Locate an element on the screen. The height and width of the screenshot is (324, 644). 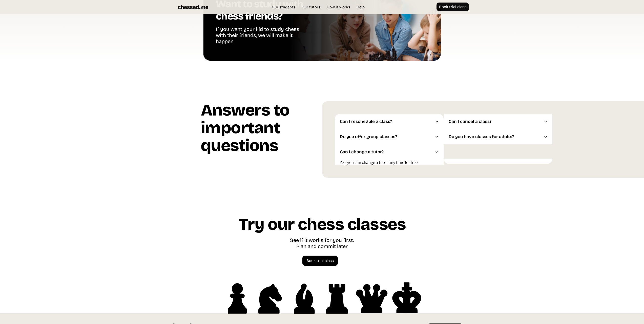
a: Our tutors is located at coordinates (311, 7).